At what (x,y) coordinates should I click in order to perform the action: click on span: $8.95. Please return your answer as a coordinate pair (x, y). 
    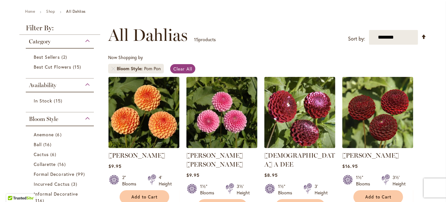
    Looking at the image, I should click on (271, 174).